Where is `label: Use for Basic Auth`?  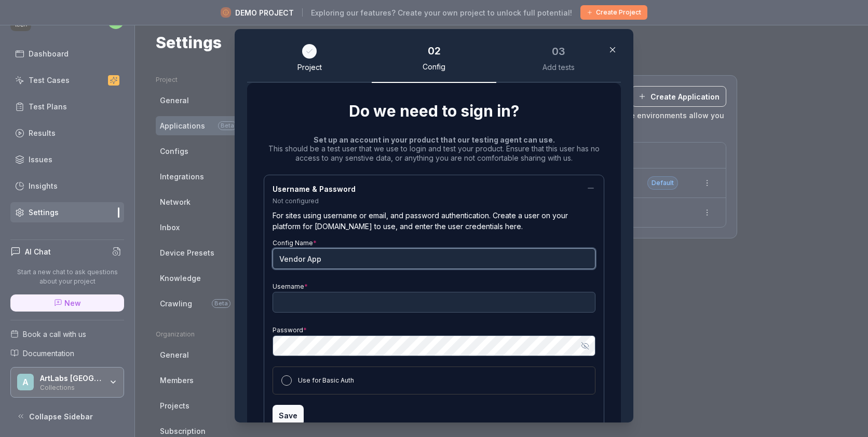 label: Use for Basic Auth is located at coordinates (326, 380).